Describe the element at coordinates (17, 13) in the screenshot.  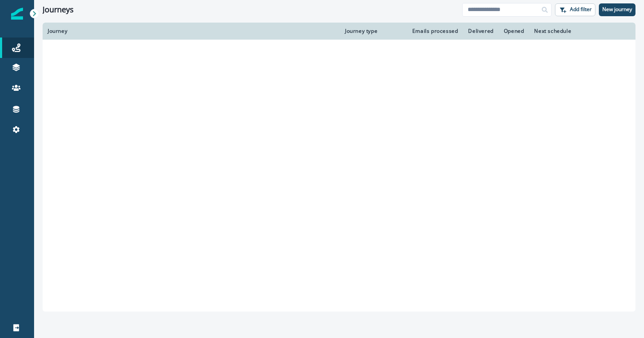
I see `img: Inflection` at that location.